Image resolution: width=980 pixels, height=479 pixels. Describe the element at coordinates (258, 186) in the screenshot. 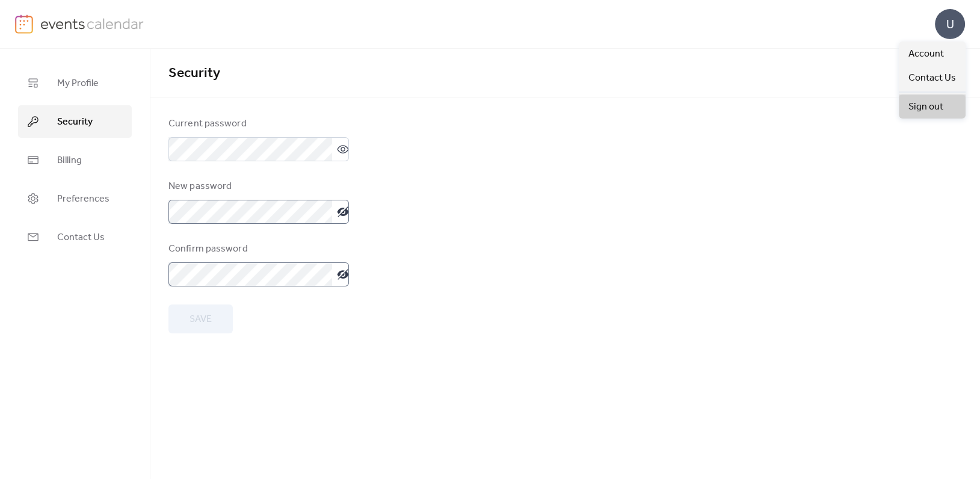

I see `div: New password` at that location.